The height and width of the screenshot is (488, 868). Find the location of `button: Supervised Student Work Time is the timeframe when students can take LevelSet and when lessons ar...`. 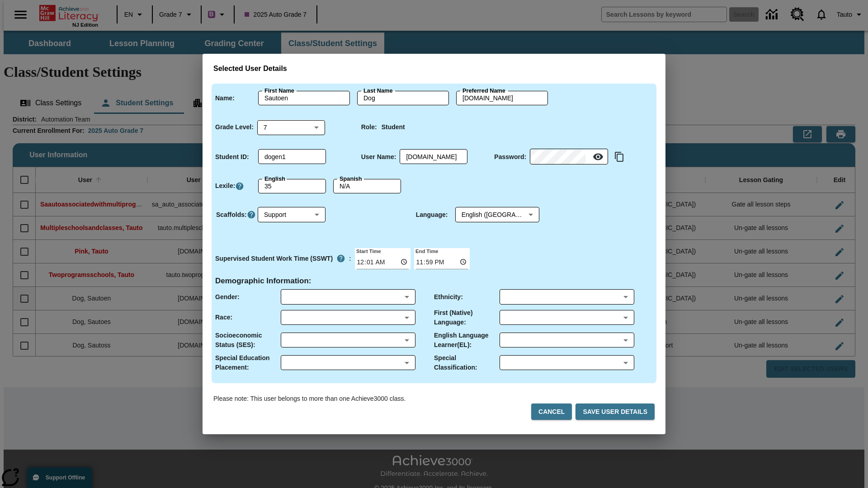

button: Supervised Student Work Time is the timeframe when students can take LevelSet and when lessons ar... is located at coordinates (341, 258).